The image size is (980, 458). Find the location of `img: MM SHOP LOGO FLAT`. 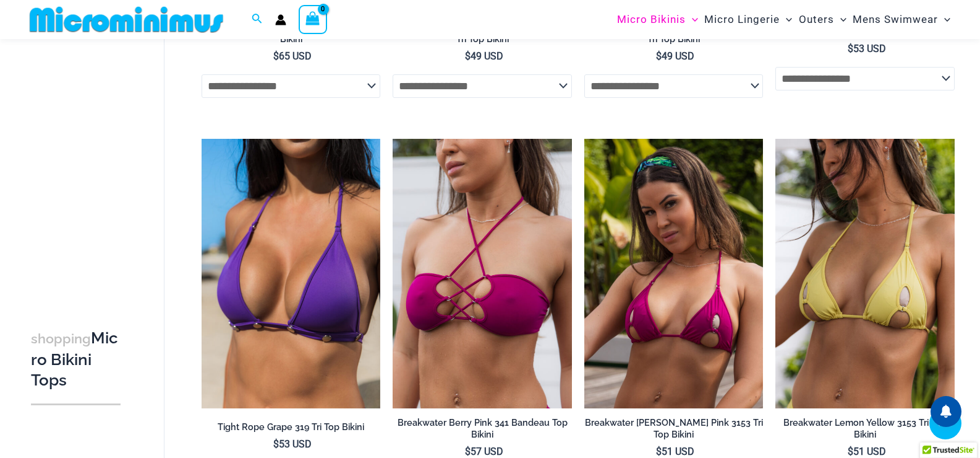

img: MM SHOP LOGO FLAT is located at coordinates (126, 19).